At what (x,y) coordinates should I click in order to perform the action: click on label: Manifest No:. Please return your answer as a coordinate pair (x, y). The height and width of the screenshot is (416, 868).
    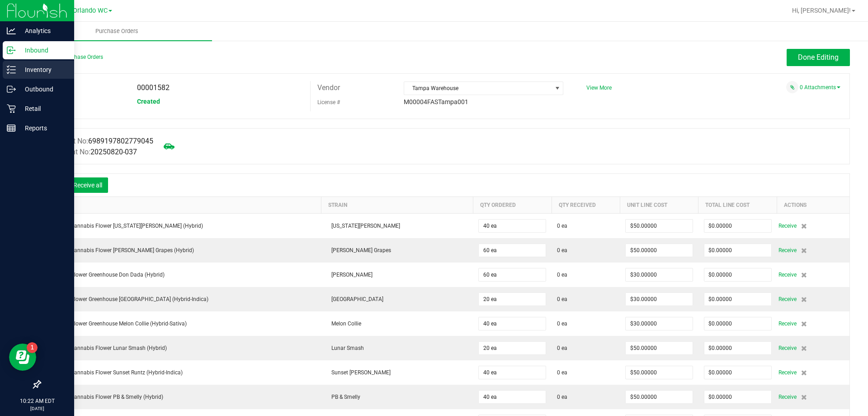
    Looking at the image, I should click on (100, 141).